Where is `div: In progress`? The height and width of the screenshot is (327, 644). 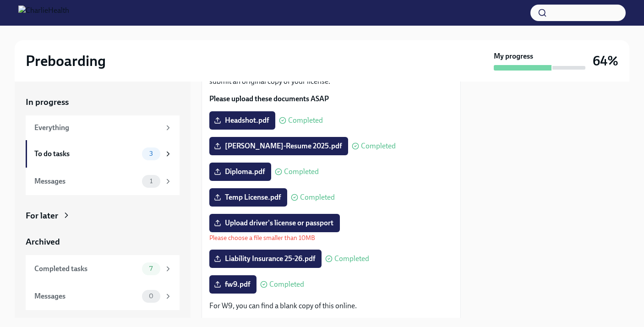 div: In progress is located at coordinates (103, 102).